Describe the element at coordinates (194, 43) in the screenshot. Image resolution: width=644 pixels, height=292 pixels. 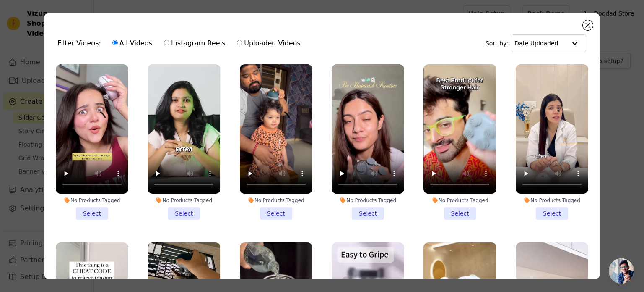
I see `label: Instagram Reels` at that location.